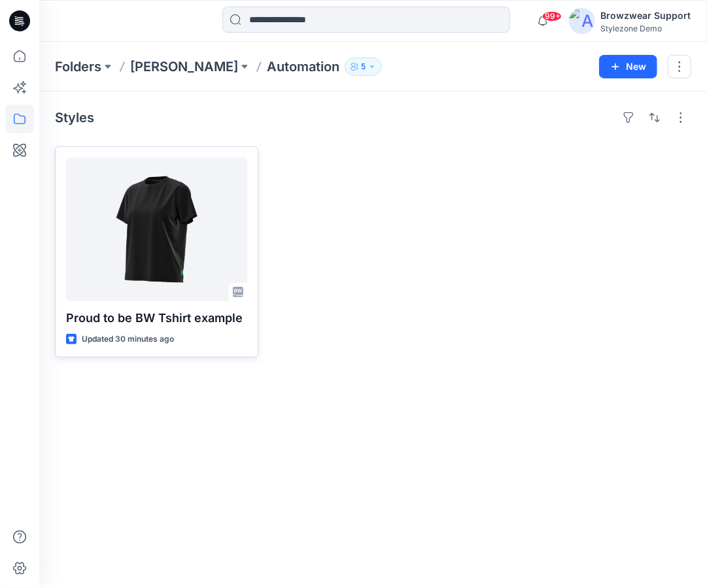 The width and height of the screenshot is (707, 588). Describe the element at coordinates (363, 67) in the screenshot. I see `button: 5` at that location.